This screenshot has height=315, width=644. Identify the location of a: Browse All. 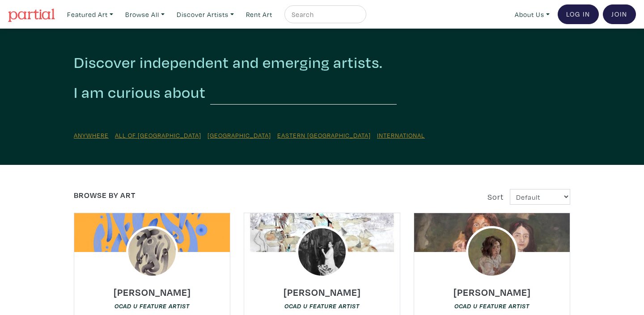
(145, 14).